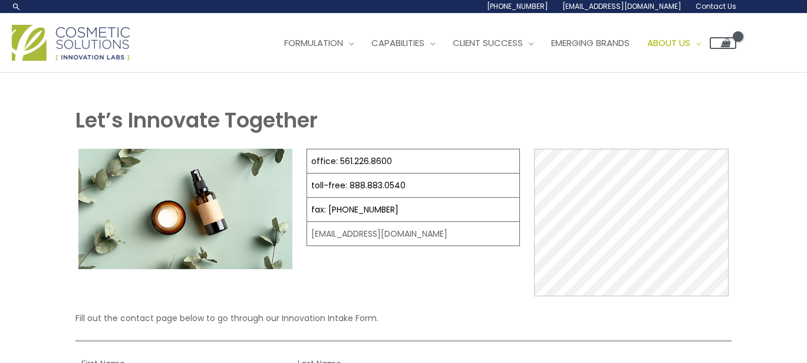 This screenshot has height=363, width=807. I want to click on span: About Us, so click(669, 42).